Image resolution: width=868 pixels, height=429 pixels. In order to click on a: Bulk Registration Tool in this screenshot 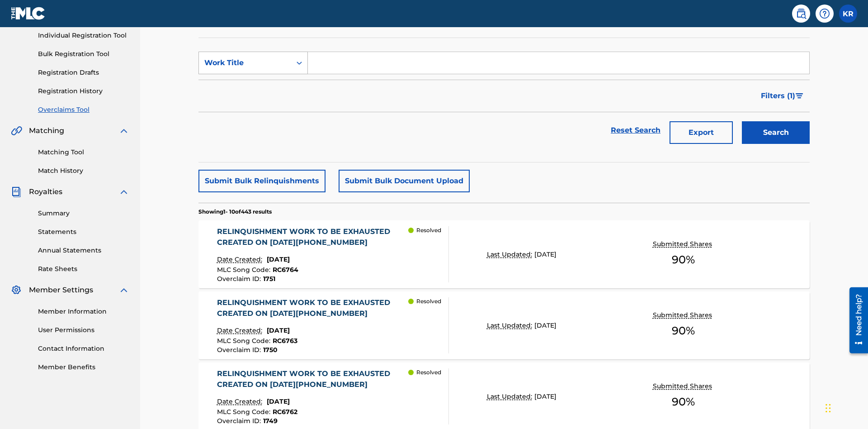, I will do `click(84, 54)`.